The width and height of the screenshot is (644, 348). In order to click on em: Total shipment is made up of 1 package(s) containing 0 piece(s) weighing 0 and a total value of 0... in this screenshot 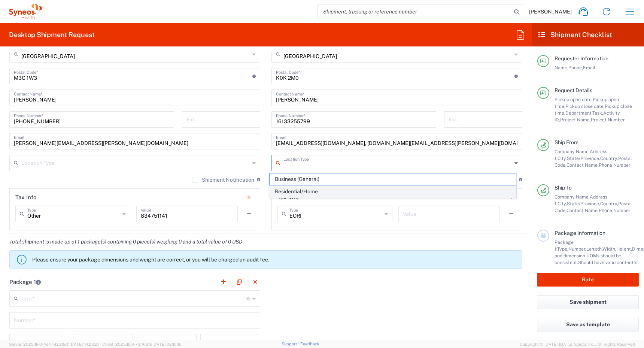, I will do `click(126, 241)`.